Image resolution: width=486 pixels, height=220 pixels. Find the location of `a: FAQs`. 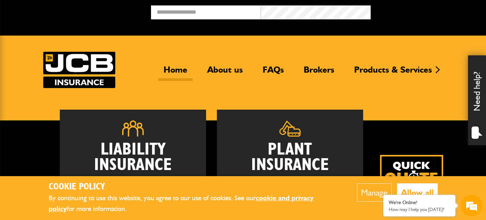

a: FAQs is located at coordinates (273, 73).